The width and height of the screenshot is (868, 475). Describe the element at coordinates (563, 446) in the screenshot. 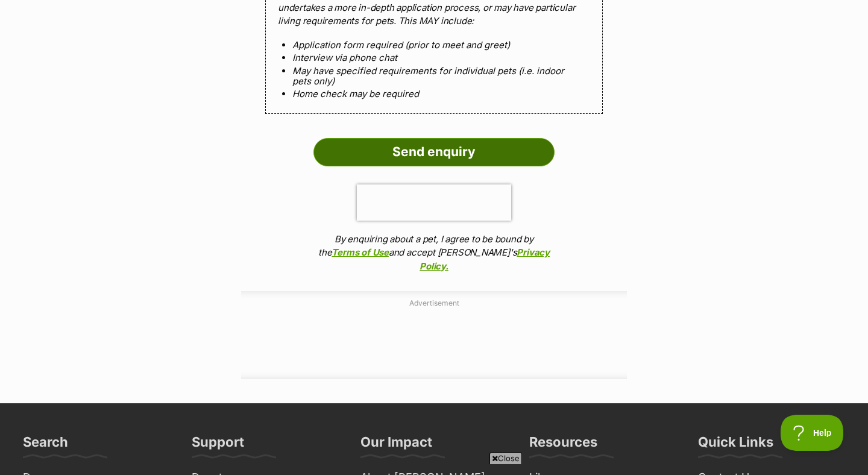

I see `h3: Resources` at that location.